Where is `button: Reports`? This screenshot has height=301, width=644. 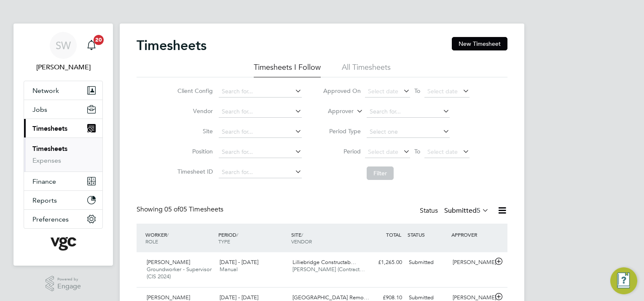
button: Reports is located at coordinates (63, 200).